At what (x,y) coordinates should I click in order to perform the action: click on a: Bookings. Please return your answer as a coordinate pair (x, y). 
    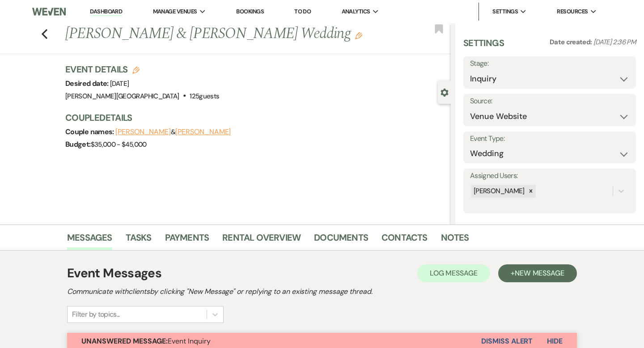
    Looking at the image, I should click on (250, 11).